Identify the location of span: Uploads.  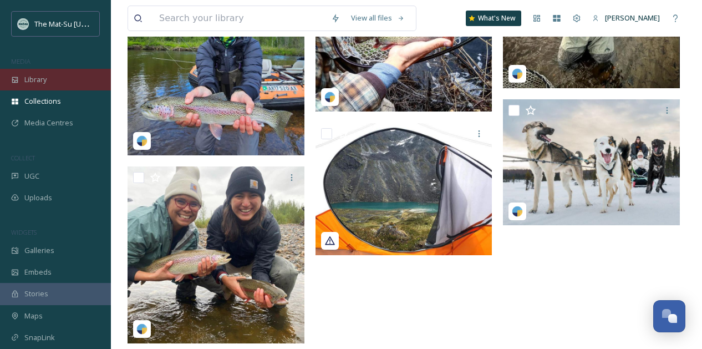
(38, 197).